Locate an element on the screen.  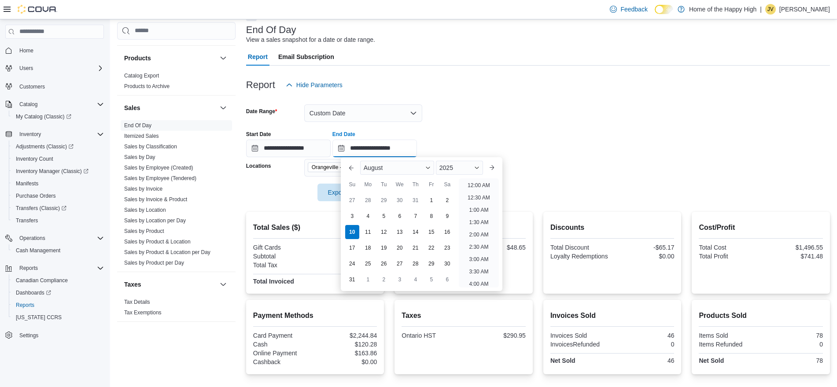
div: Button. Open the month selector. August is currently selected. is located at coordinates (397, 168).